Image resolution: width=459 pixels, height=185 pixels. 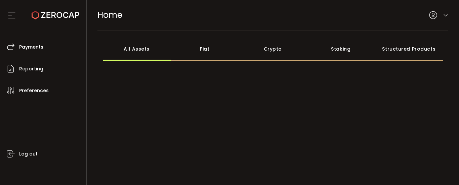 What do you see at coordinates (28, 154) in the screenshot?
I see `span: Log out` at bounding box center [28, 154].